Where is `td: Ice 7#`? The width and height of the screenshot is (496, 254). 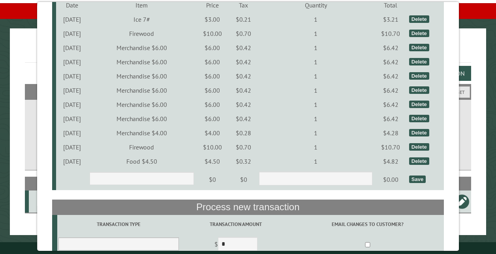 td: Ice 7# is located at coordinates (142, 19).